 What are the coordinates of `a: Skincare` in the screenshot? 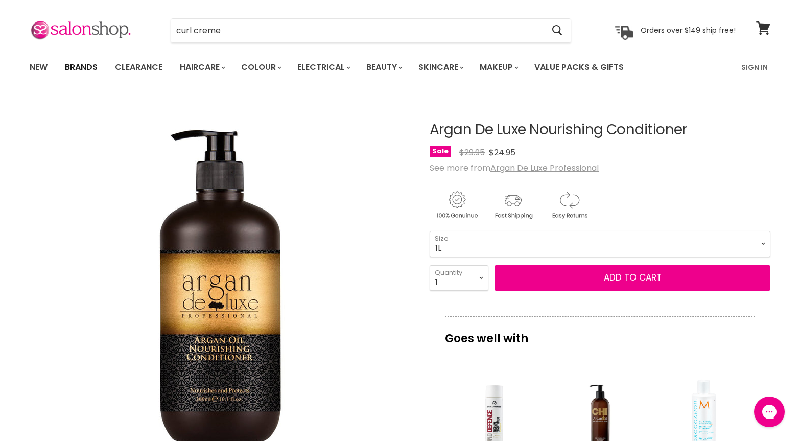 It's located at (441, 67).